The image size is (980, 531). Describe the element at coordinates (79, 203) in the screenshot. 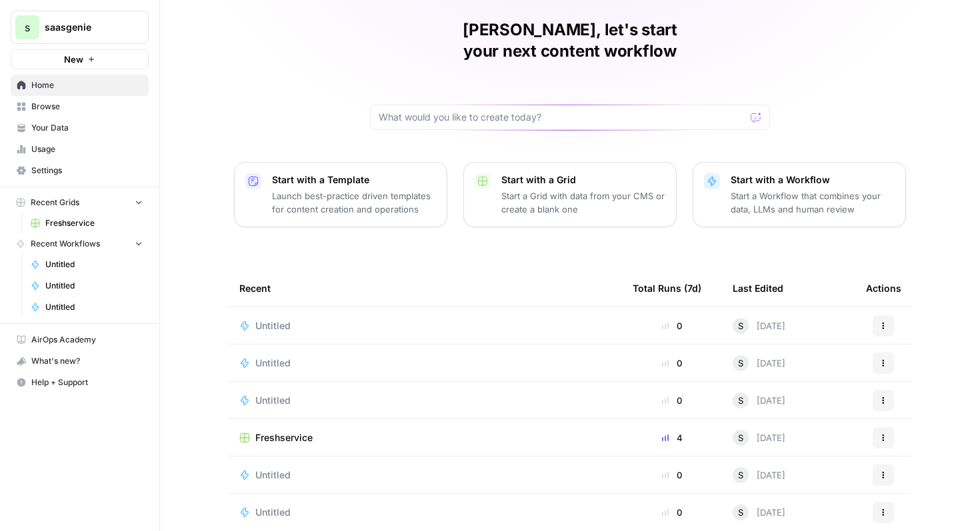

I see `button: Recent Grids` at that location.